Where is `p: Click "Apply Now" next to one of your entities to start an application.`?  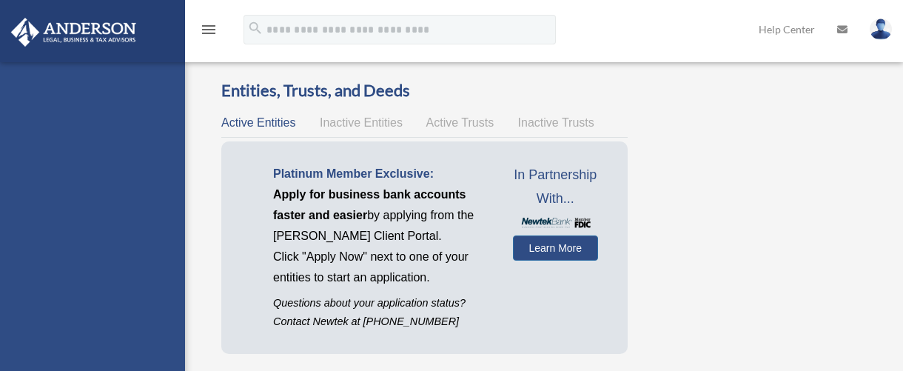
p: Click "Apply Now" next to one of your entities to start an application. is located at coordinates (382, 267).